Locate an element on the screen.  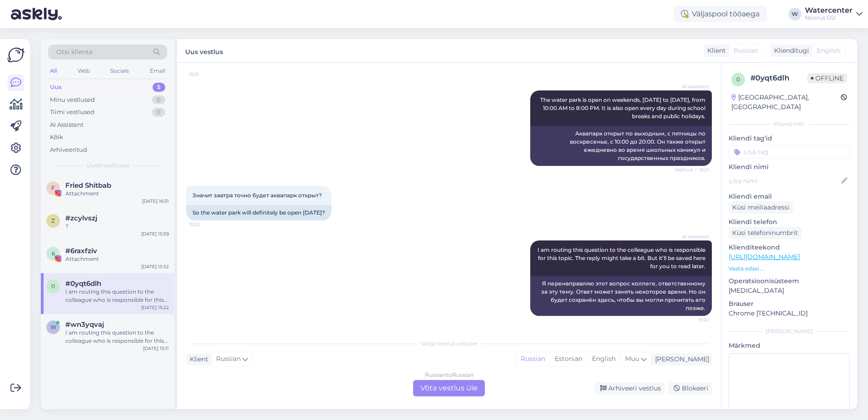
span: F is located at coordinates (53, 188).